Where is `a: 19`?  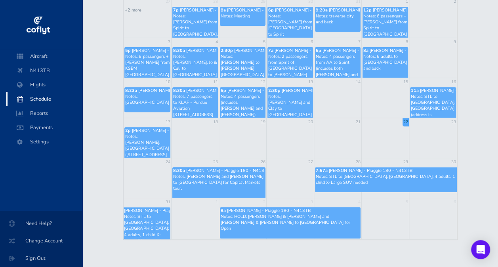
a: 19 is located at coordinates (263, 122).